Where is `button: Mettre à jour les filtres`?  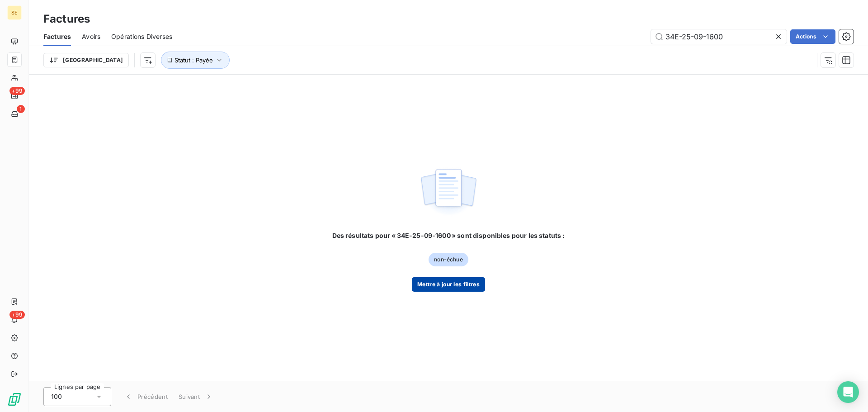
button: Mettre à jour les filtres is located at coordinates (448, 284).